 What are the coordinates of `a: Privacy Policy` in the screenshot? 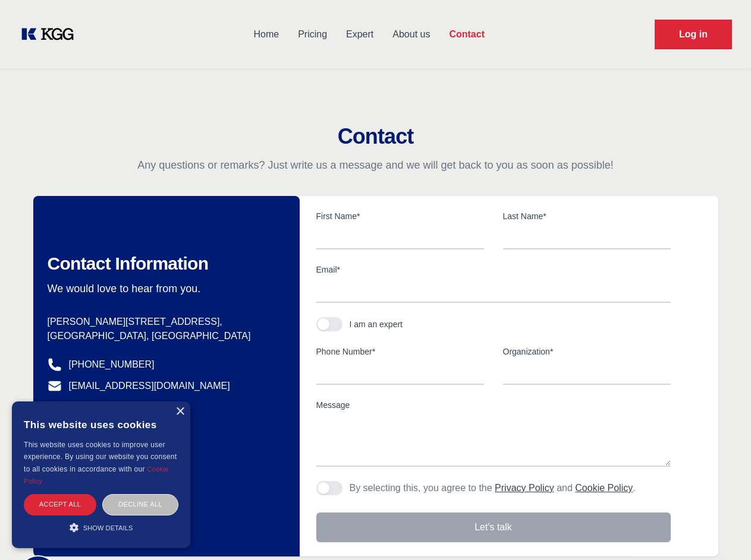 It's located at (524, 488).